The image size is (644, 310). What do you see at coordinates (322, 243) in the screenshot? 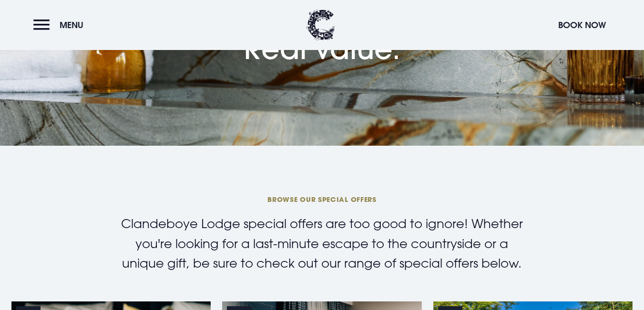
I see `p: Clandeboye Lodge special offers are too good to ignore! Whether you're looking for a last-minute ...` at bounding box center [322, 243].